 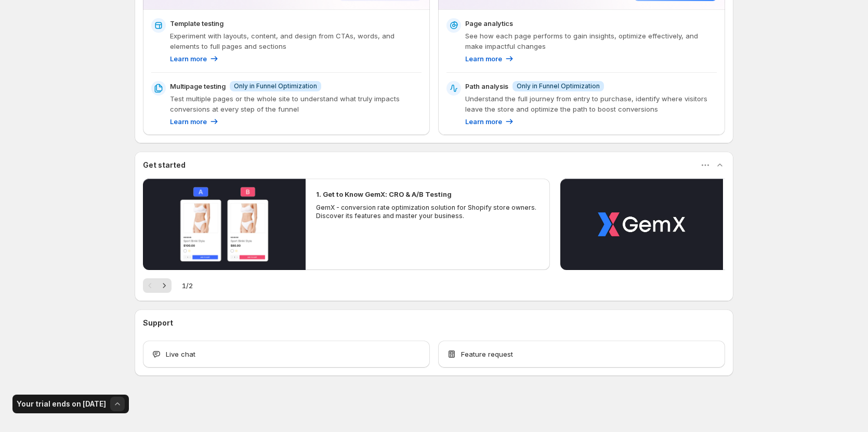 I want to click on h3: Get started, so click(x=164, y=165).